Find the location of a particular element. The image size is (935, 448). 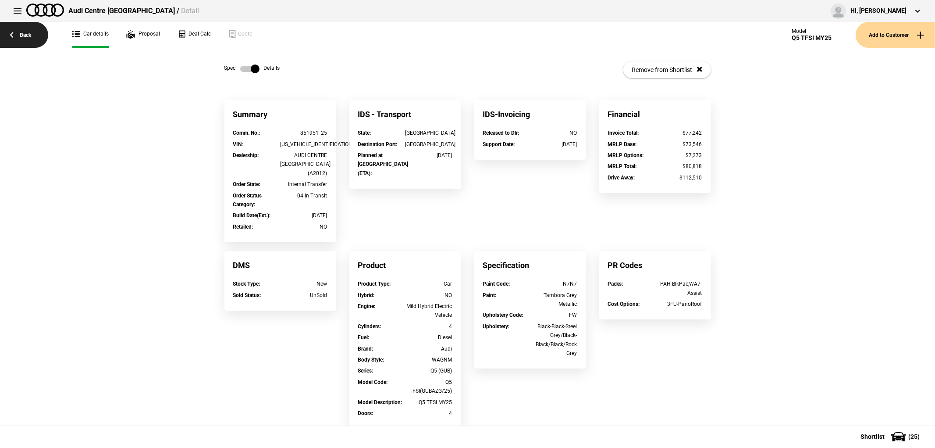

div: IDS - Transport is located at coordinates (405, 114).